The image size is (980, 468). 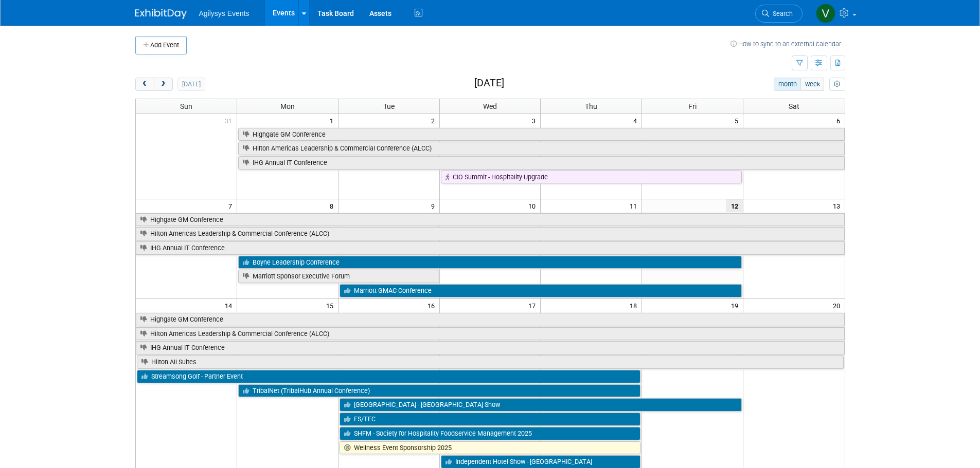 What do you see at coordinates (838, 206) in the screenshot?
I see `span: 13` at bounding box center [838, 206].